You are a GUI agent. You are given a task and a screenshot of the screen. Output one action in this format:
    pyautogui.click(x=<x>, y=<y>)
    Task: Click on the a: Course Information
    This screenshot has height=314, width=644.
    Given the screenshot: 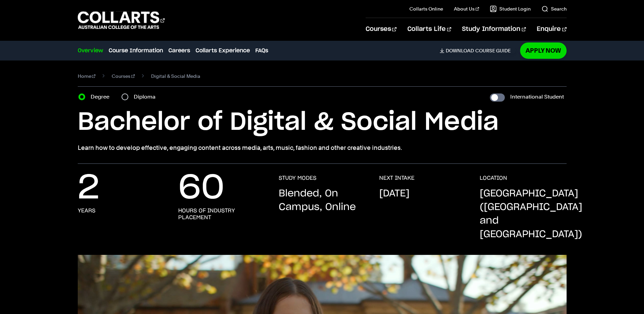 What is the action you would take?
    pyautogui.click(x=136, y=51)
    